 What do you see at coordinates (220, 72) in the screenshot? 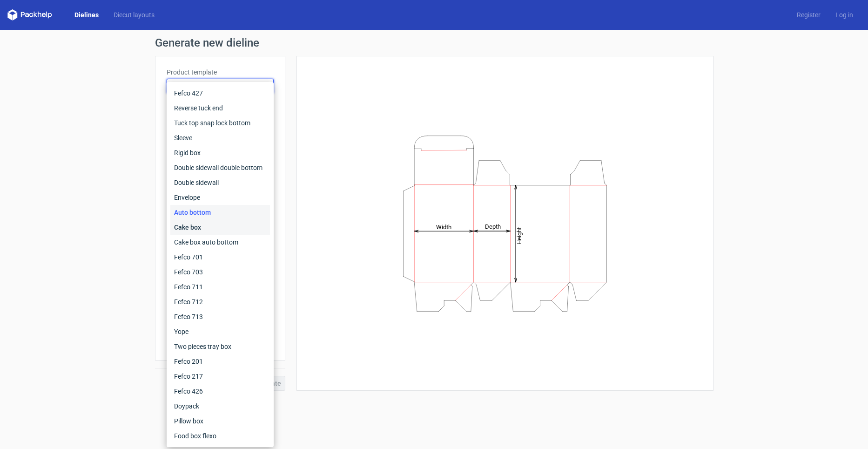
I see `label: Product template` at bounding box center [220, 72].